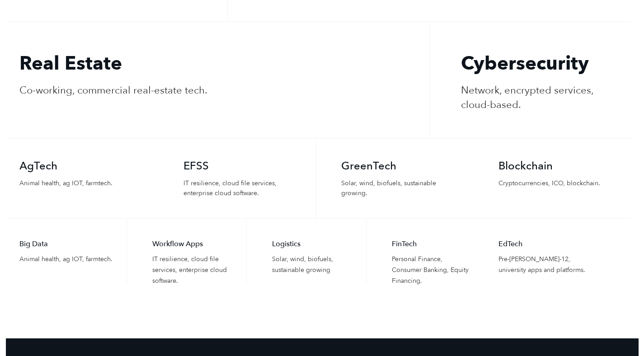  I want to click on h4: AgTech, so click(82, 166).